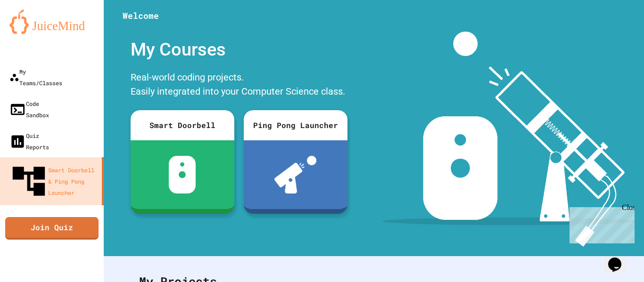 The width and height of the screenshot is (644, 282). Describe the element at coordinates (35, 32) in the screenshot. I see `div: Chat with us now!Close` at that location.